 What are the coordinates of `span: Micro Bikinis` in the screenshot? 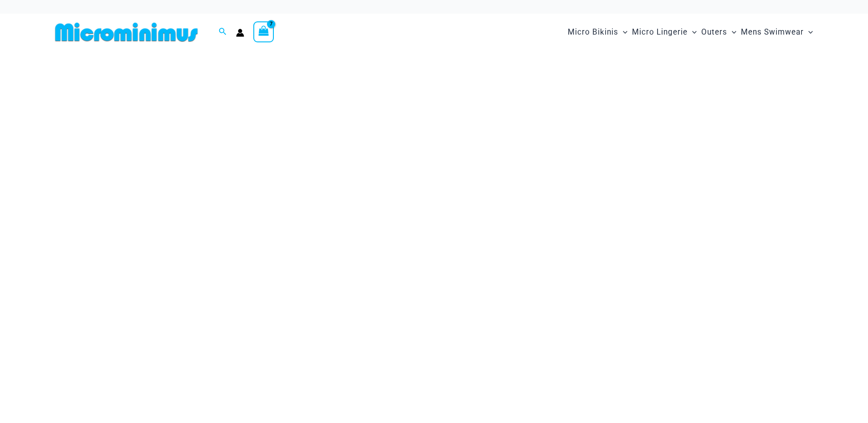 It's located at (593, 32).